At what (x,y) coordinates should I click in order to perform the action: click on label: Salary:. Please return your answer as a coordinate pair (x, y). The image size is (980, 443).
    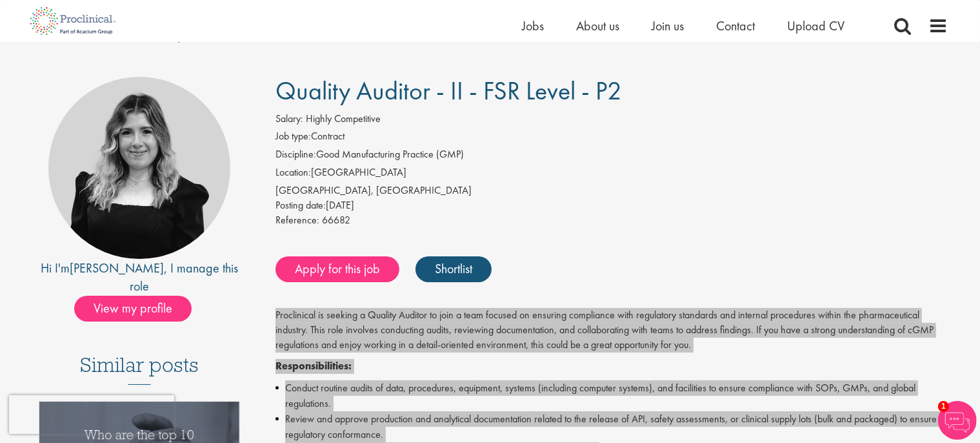
    Looking at the image, I should click on (289, 119).